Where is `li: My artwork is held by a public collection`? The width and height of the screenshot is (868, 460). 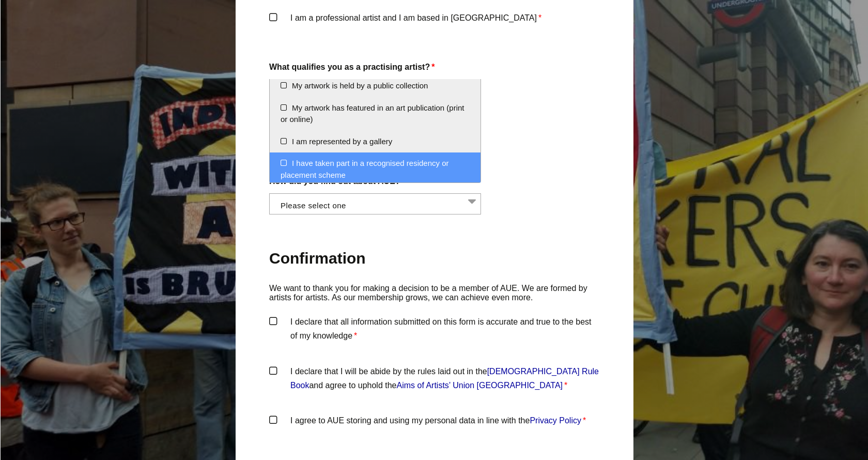
li: My artwork is held by a public collection is located at coordinates (375, 86).